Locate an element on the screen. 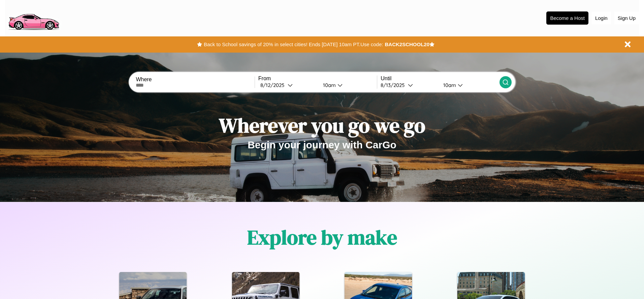 This screenshot has height=299, width=644. label: From is located at coordinates (318, 79).